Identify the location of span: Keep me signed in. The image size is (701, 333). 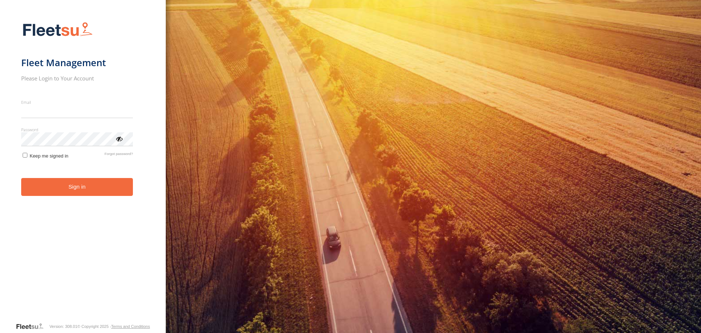
(49, 156).